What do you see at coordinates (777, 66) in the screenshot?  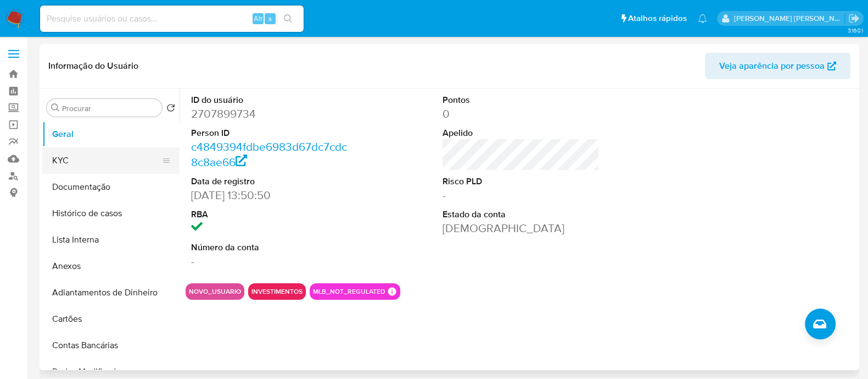 I see `button: Veja aparência por pessoa` at bounding box center [777, 66].